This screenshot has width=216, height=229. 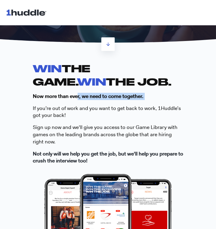 What do you see at coordinates (108, 134) in the screenshot?
I see `p: S` at bounding box center [108, 134].